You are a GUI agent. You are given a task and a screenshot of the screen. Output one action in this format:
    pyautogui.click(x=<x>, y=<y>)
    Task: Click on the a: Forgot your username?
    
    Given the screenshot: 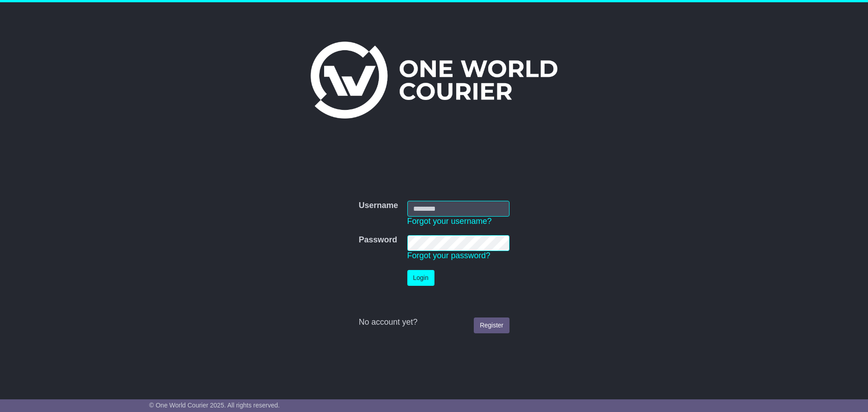 What is the action you would take?
    pyautogui.click(x=449, y=221)
    